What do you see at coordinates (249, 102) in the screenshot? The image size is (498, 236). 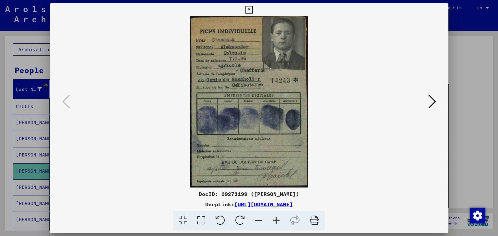 I see `img: 001.jpg` at bounding box center [249, 102].